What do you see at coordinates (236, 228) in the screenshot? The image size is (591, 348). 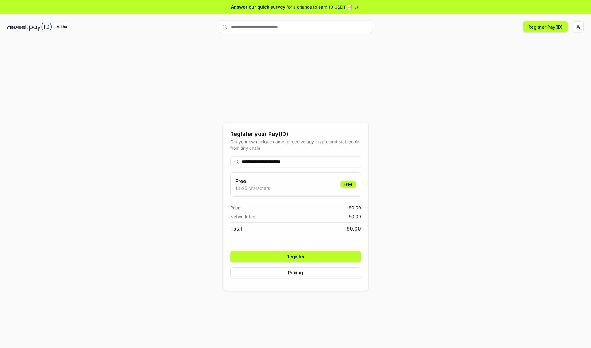 I see `span: Total` at bounding box center [236, 228].